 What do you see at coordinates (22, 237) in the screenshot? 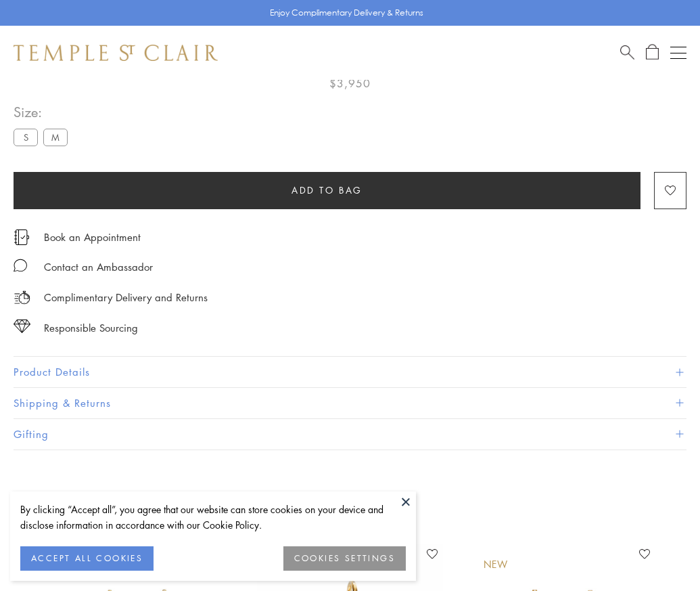
I see `img: icon_appointment.svg` at bounding box center [22, 237].